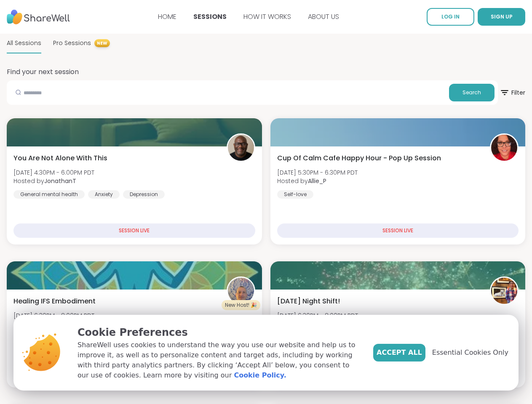  I want to click on h2: Find your next session, so click(43, 72).